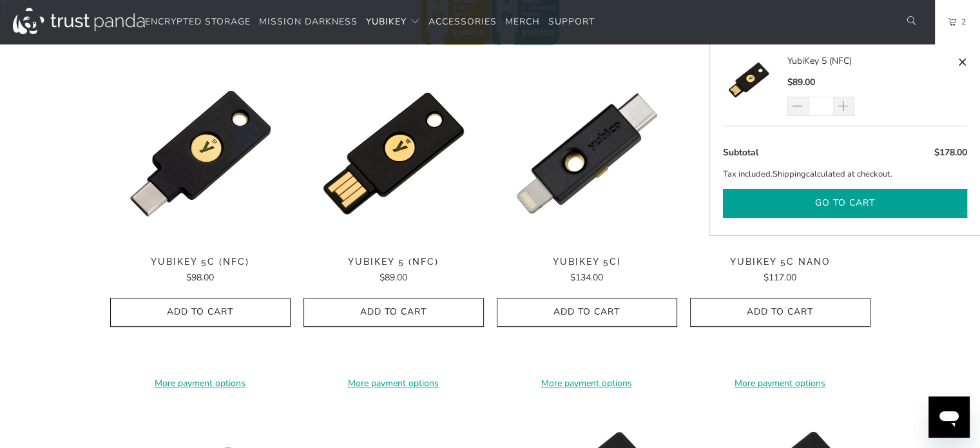 Image resolution: width=980 pixels, height=448 pixels. Describe the element at coordinates (200, 261) in the screenshot. I see `span: YubiKey 5C (NFC)` at that location.